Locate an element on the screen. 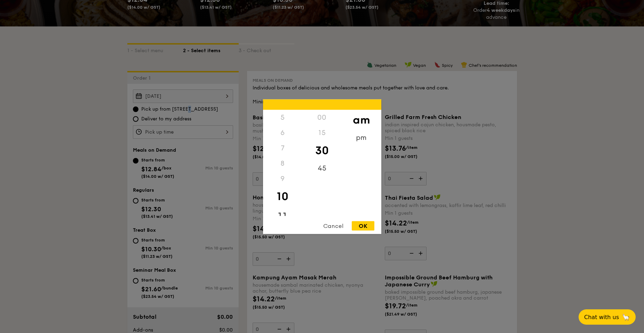  div: Cancel is located at coordinates (334, 226).